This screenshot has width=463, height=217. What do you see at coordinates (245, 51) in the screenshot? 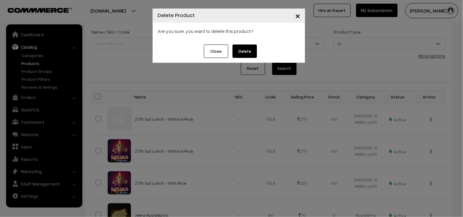
I see `button: Delete` at bounding box center [245, 51].